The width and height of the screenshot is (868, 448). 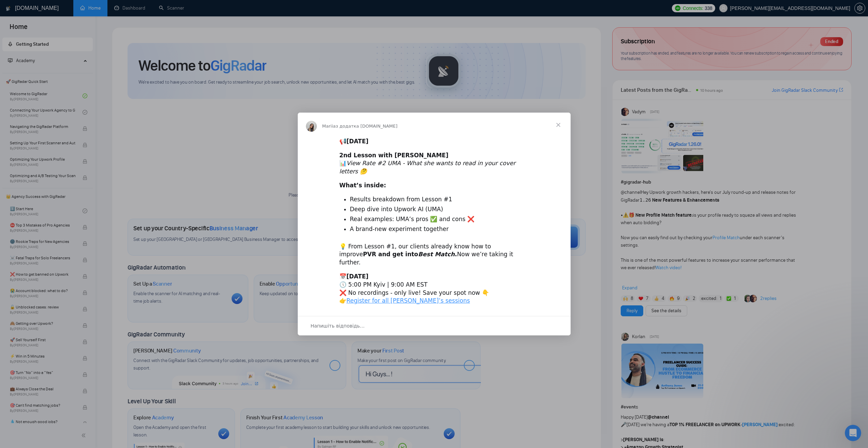 What do you see at coordinates (434, 288) in the screenshot?
I see `div: 📅 🕔 5:00 PM Kyiv | 9:00 AM EST ❌ No recordings - only live! Save your spot now 👇 👉` at bounding box center [434, 288].